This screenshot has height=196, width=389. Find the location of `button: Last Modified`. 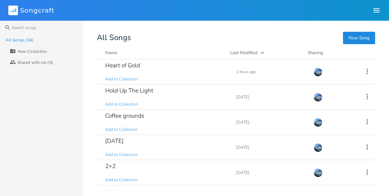

button: Last Modified is located at coordinates (265, 53).